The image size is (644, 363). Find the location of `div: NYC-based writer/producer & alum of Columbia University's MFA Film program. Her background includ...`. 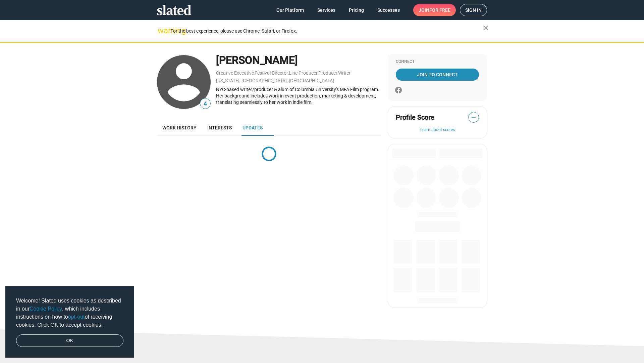

div: NYC-based writer/producer & alum of Columbia University's MFA Film program. Her background includ... is located at coordinates (299, 96).